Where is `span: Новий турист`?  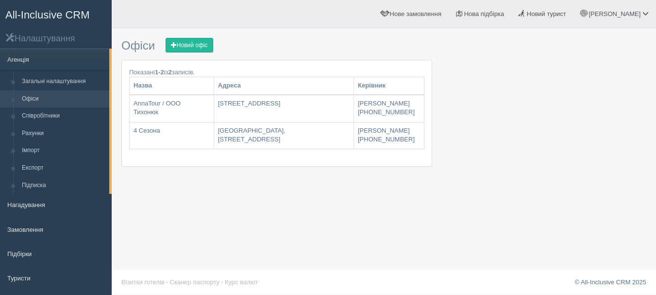 span: Новий турист is located at coordinates (546, 14).